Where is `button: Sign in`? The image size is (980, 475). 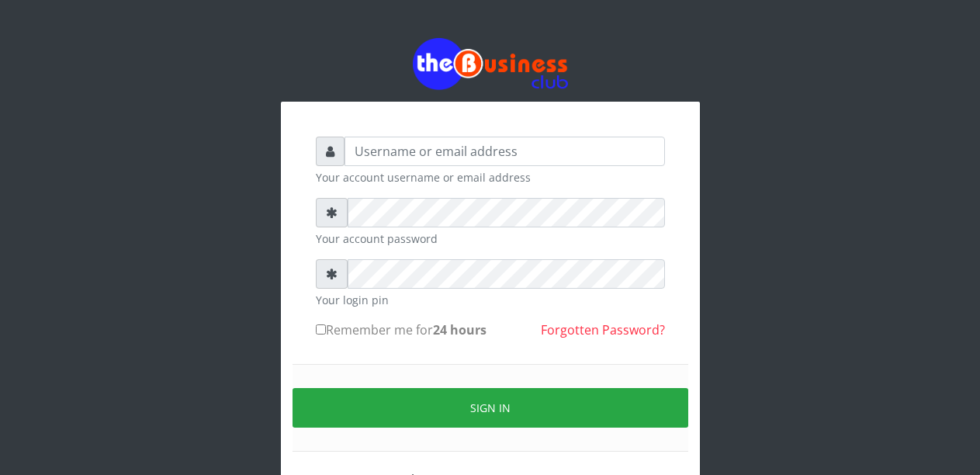
button: Sign in is located at coordinates (490, 407).